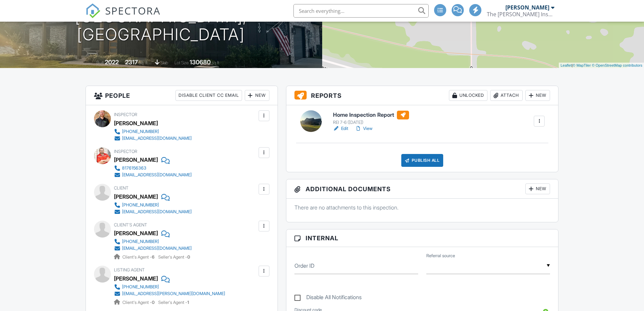 This screenshot has height=311, width=644. I want to click on h3: Reports, so click(422, 95).